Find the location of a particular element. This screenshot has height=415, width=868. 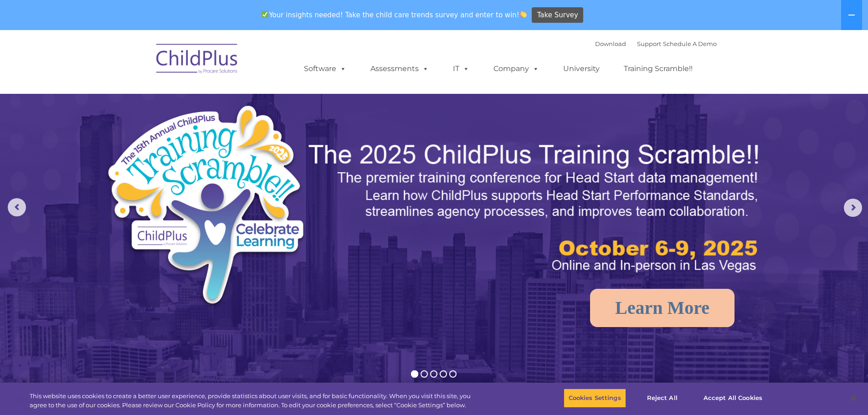

button: Close is located at coordinates (853, 398).